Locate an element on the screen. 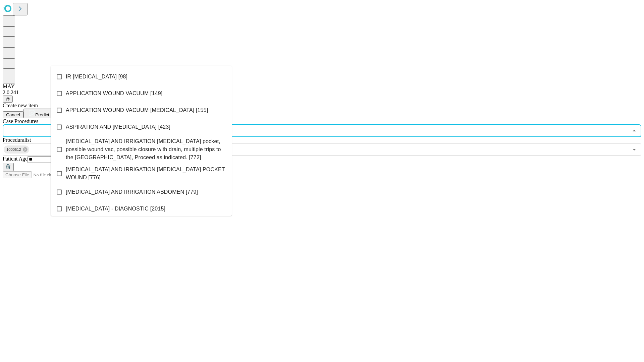 The height and width of the screenshot is (362, 644). button: Cancel is located at coordinates (13, 115).